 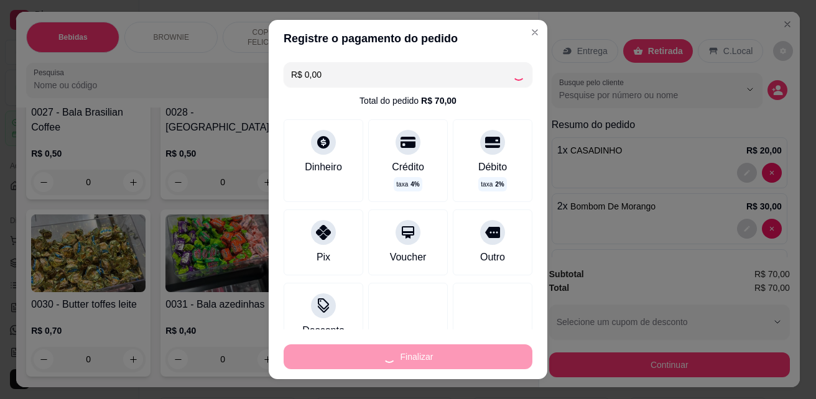 What do you see at coordinates (408, 39) in the screenshot?
I see `header: Registre o pagamento do pedido` at bounding box center [408, 39].